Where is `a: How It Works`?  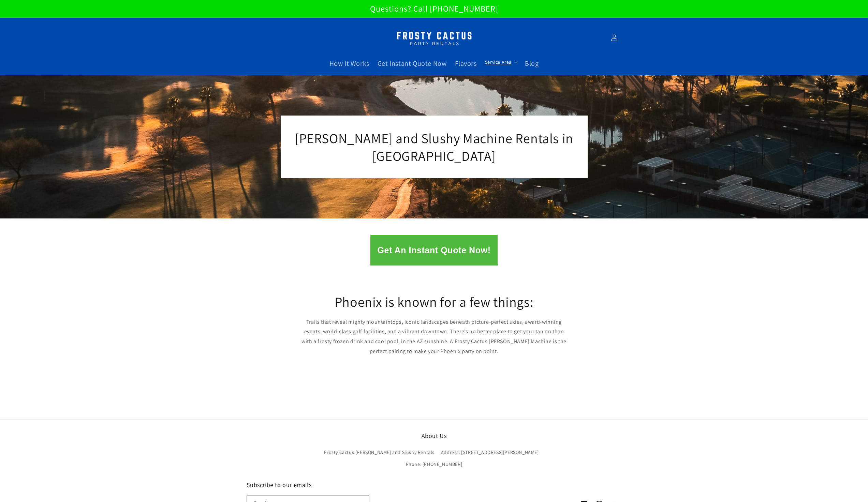
a: How It Works is located at coordinates (349, 63).